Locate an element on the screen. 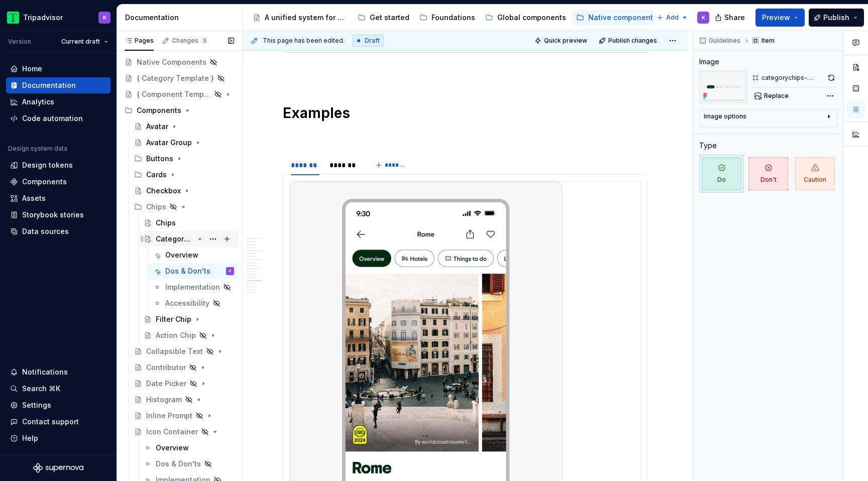 The image size is (868, 481). svg: Supernova Logo is located at coordinates (58, 468).